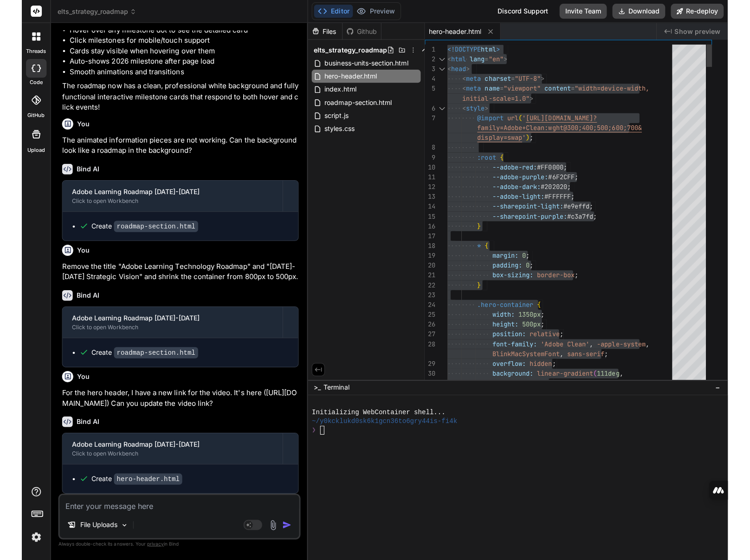 Image resolution: width=750 pixels, height=560 pixels. Describe the element at coordinates (554, 215) in the screenshot. I see `span: #c3a7fd` at that location.